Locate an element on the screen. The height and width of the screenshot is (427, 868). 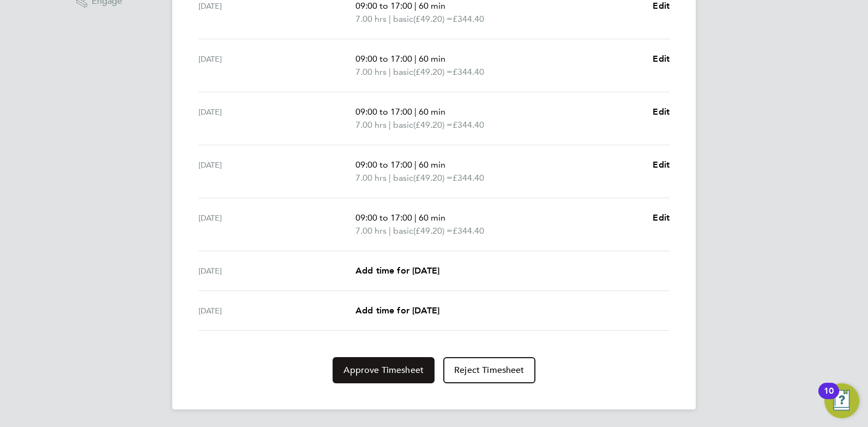
span: Approve Timesheet is located at coordinates (384, 370).